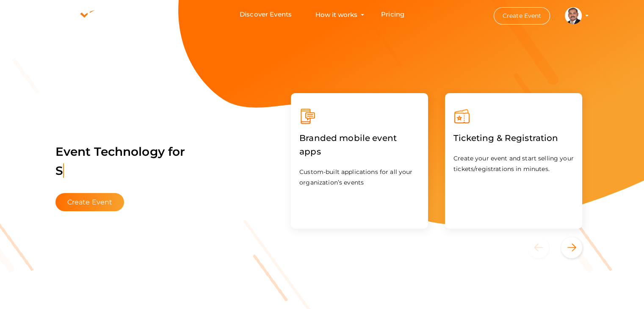  Describe the element at coordinates (360, 152) in the screenshot. I see `a: Branded mobile event apps` at that location.